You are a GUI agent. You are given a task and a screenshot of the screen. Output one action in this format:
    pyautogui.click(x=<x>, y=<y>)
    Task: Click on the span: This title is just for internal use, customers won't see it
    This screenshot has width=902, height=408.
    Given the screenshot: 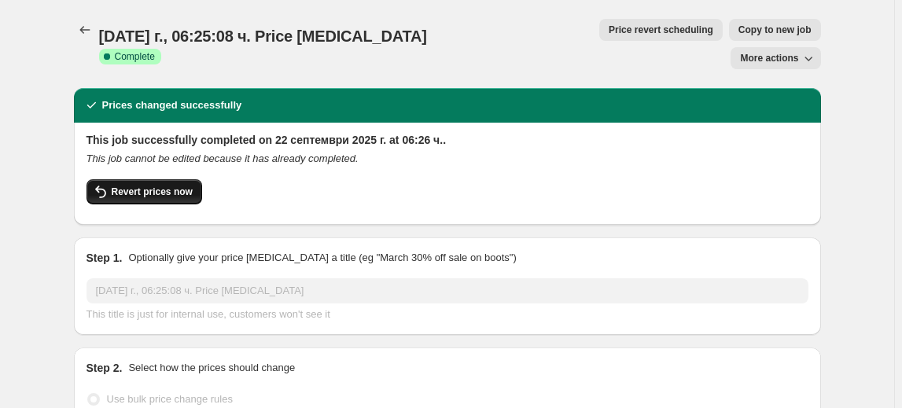 What is the action you would take?
    pyautogui.click(x=208, y=314)
    